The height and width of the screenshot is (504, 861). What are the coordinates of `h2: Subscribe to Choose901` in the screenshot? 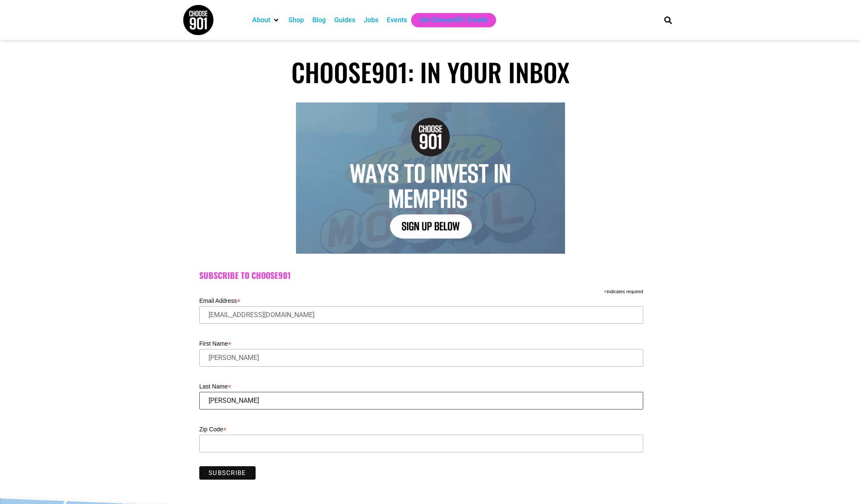 It's located at (430, 276).